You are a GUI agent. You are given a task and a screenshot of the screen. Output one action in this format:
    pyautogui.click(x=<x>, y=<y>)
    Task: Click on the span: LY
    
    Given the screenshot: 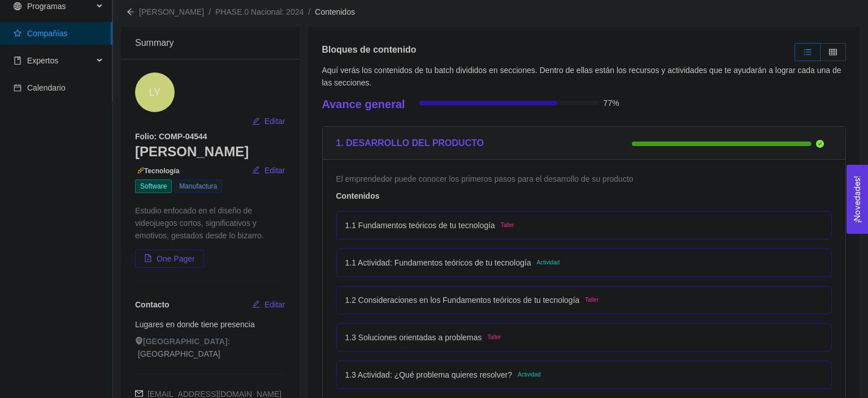 What is the action you would take?
    pyautogui.click(x=155, y=92)
    